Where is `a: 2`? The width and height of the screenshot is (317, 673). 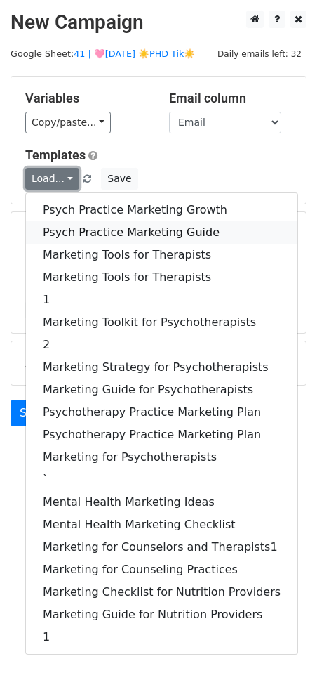 a: 2 is located at coordinates (162, 345).